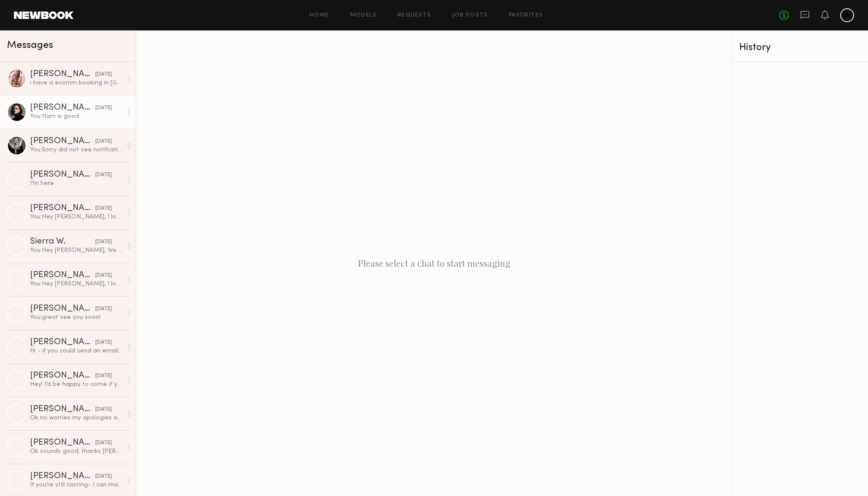 Image resolution: width=868 pixels, height=496 pixels. I want to click on div: You: Sorry did not see notifcations', so click(76, 150).